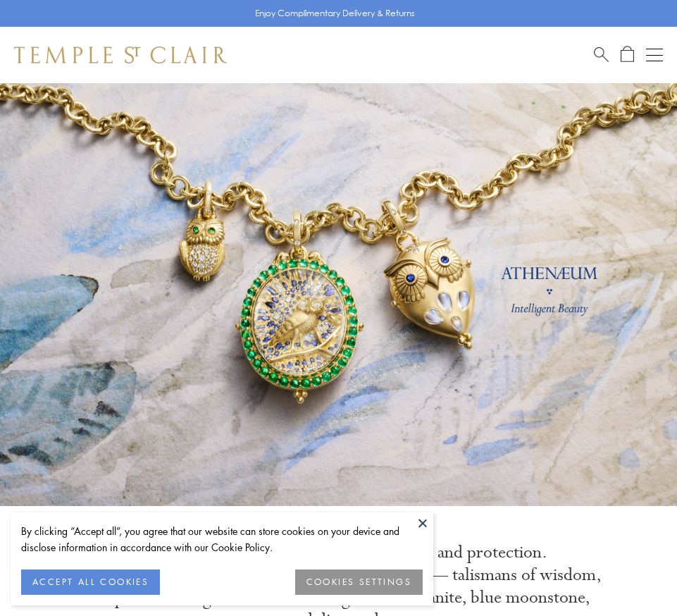 The height and width of the screenshot is (616, 677). What do you see at coordinates (601, 55) in the screenshot?
I see `a: Search` at bounding box center [601, 55].